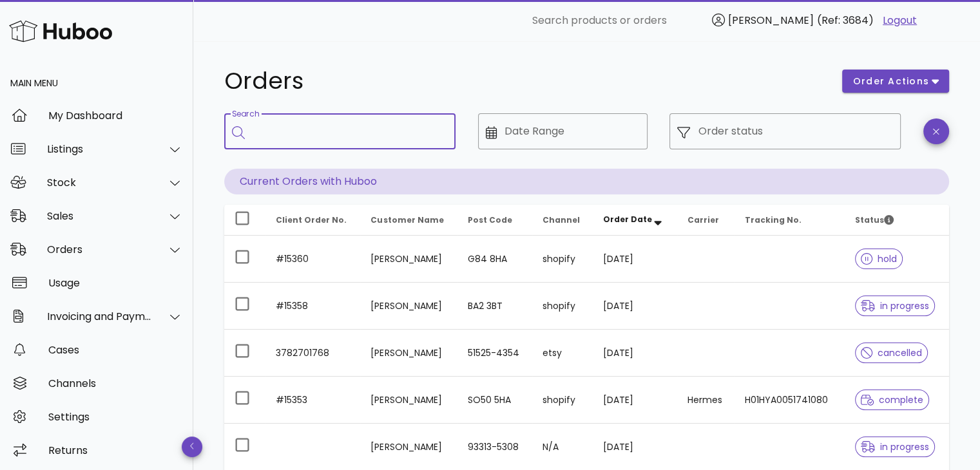 The height and width of the screenshot is (470, 980). Describe the element at coordinates (635, 220) in the screenshot. I see `th: Order Date: Sorted descending. Activate to remove sorting.` at that location.